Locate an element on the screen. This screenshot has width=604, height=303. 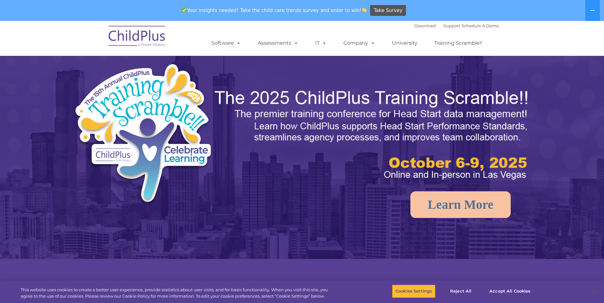
button: Accept All Cookies is located at coordinates (510, 291).